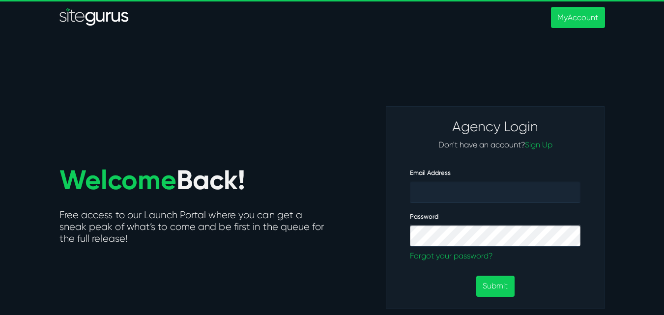 The width and height of the screenshot is (664, 315). Describe the element at coordinates (495, 256) in the screenshot. I see `a: Forgot your password?` at that location.